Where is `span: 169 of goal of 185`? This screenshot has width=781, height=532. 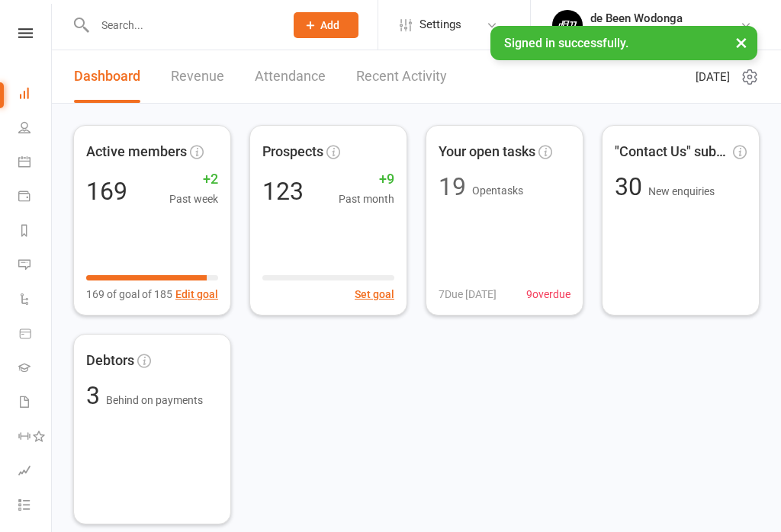
span: 169 of goal of 185 is located at coordinates (129, 295).